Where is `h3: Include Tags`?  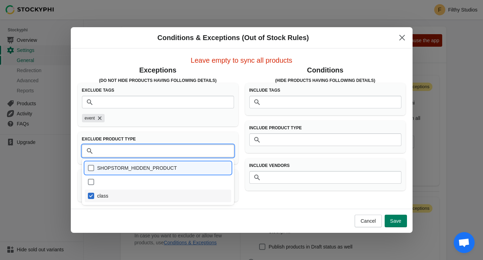
h3: Include Tags is located at coordinates (325, 90).